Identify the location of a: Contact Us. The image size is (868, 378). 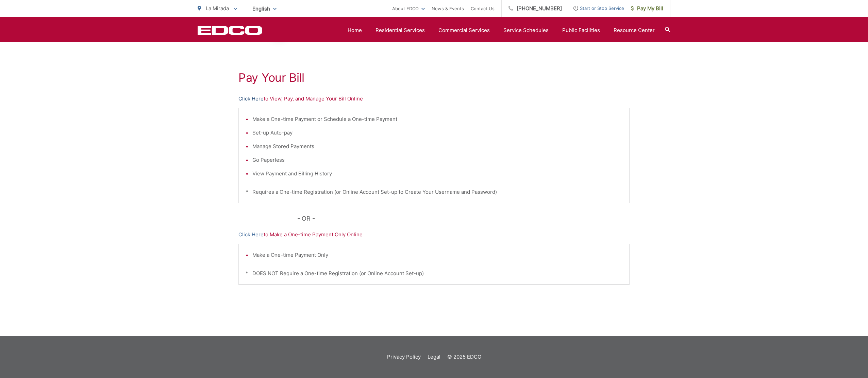
(482, 8).